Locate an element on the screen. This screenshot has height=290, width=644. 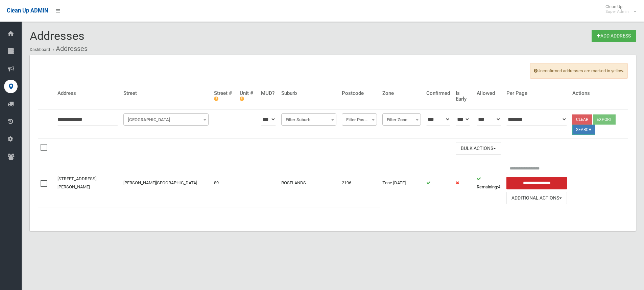
span: Clean Up ADMIN is located at coordinates (27, 10).